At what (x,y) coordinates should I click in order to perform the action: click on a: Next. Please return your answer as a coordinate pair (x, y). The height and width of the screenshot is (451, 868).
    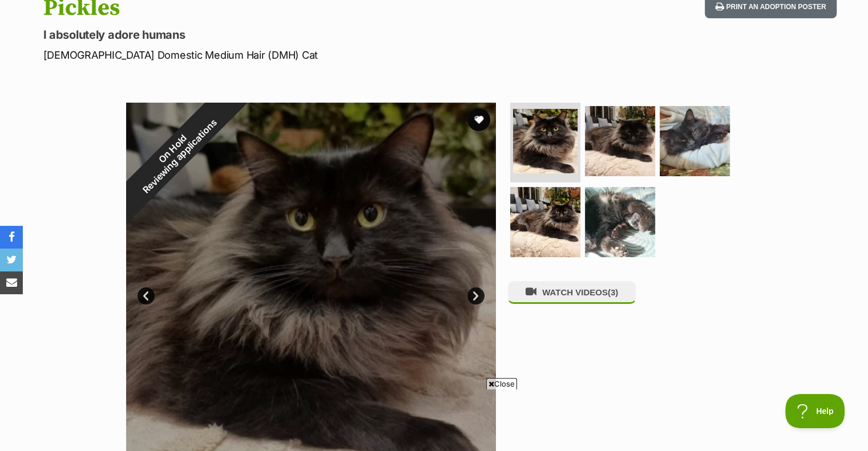
    Looking at the image, I should click on (476, 296).